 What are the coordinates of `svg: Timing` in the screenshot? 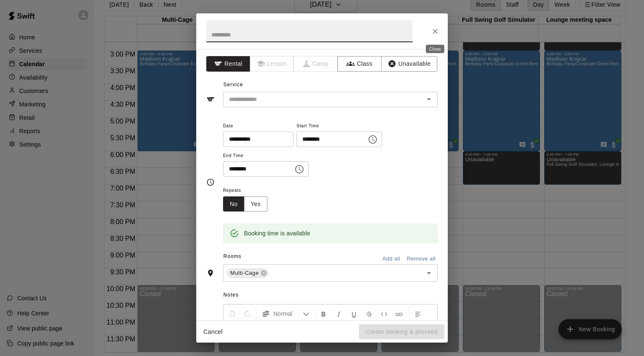 It's located at (211, 182).